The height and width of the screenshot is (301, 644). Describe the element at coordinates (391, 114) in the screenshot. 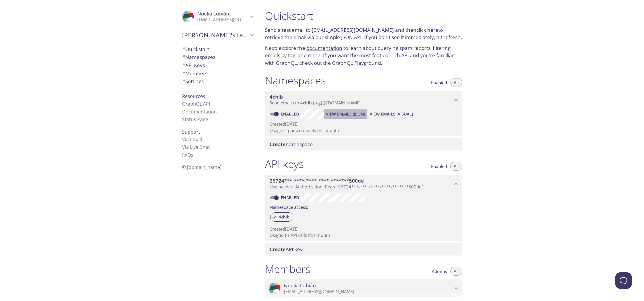

I see `button: View Emails (Visual)` at that location.